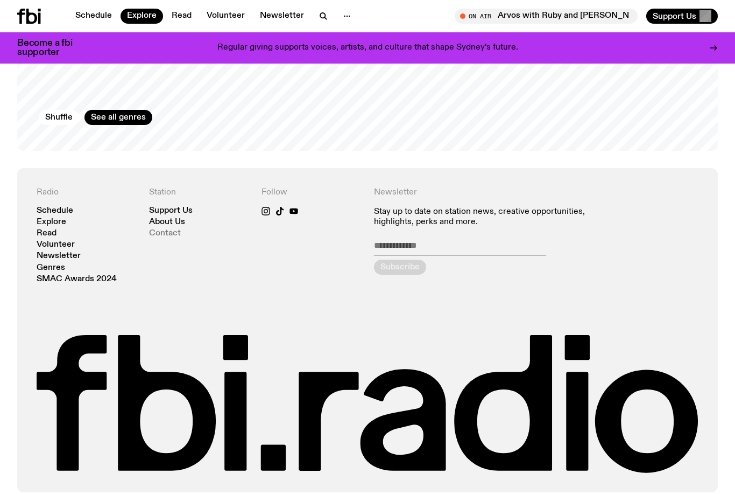  I want to click on h4: Follow, so click(311, 192).